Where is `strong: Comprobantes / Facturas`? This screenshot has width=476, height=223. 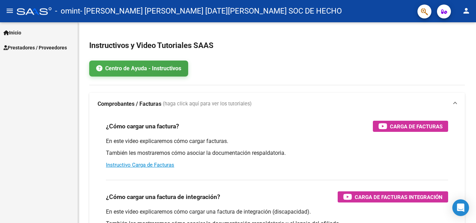
strong: Comprobantes / Facturas is located at coordinates (129, 104).